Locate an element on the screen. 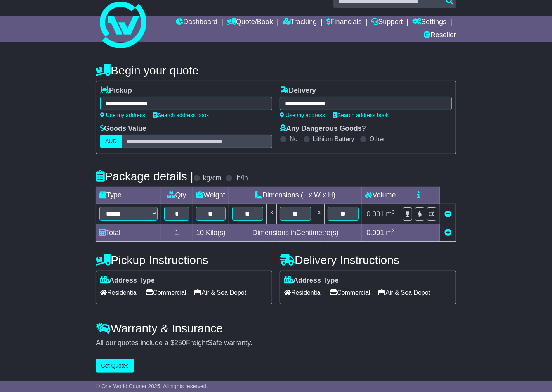 The width and height of the screenshot is (552, 392). a: Support is located at coordinates (388, 22).